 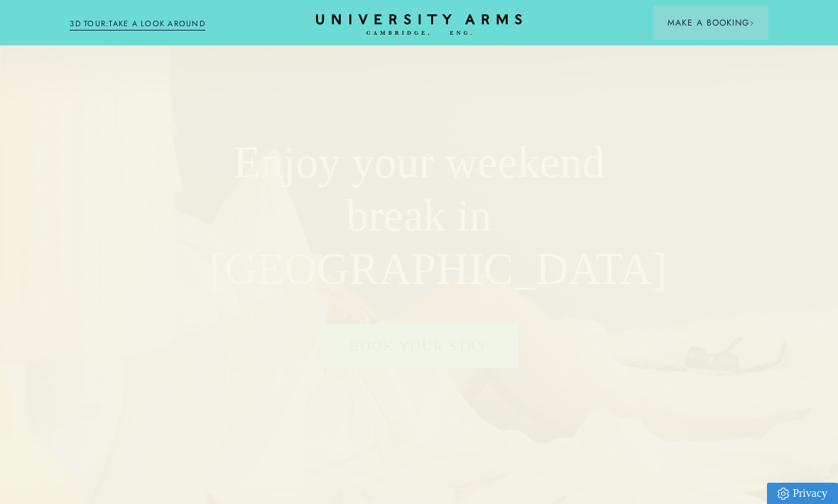 I want to click on a: Privacy, so click(x=803, y=493).